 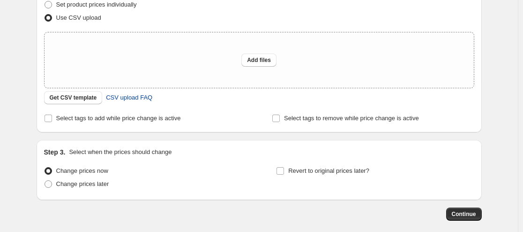 What do you see at coordinates (329, 170) in the screenshot?
I see `span: Revert to original prices later?` at bounding box center [329, 170].